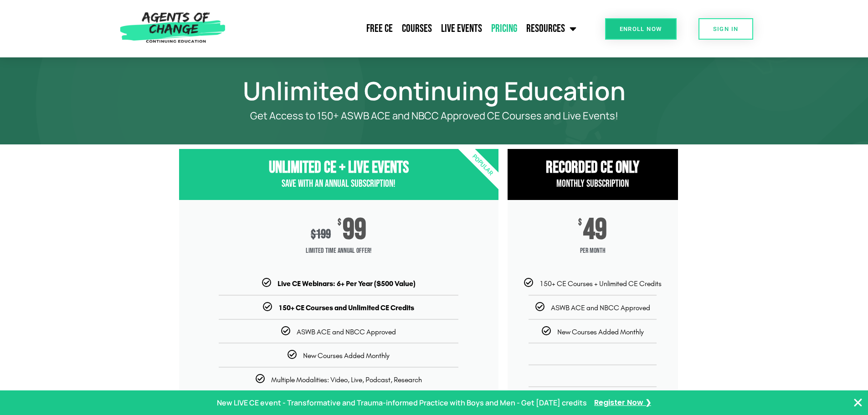 The image size is (868, 415). I want to click on p: Get Access to 150+ ASWB ACE and NBCC Approved CE Courses and Live Events!, so click(434, 116).